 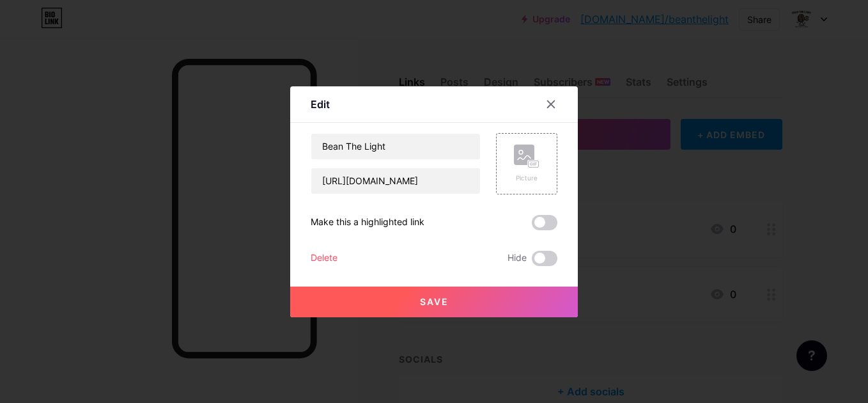 What do you see at coordinates (527, 178) in the screenshot?
I see `div: Picture` at bounding box center [527, 178].